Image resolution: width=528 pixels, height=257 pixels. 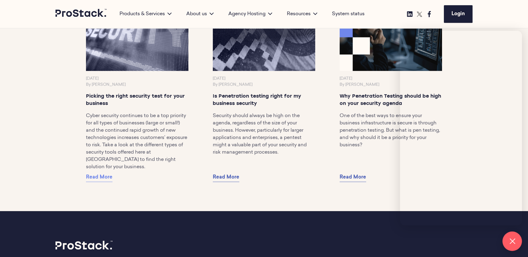 What do you see at coordinates (390, 131) in the screenshot?
I see `p: One of the best ways to ensure your business infrastructure is secure is through penetration test...` at bounding box center [390, 131].